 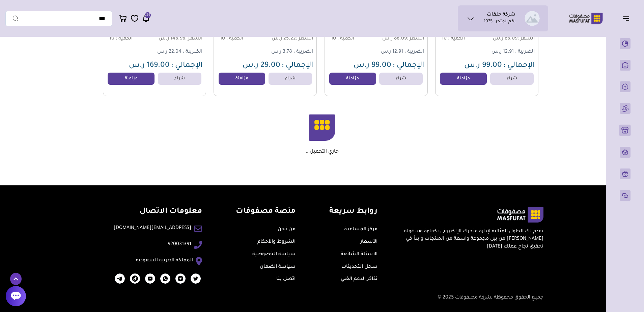 I want to click on h4: روابط سريعة, so click(x=353, y=212).